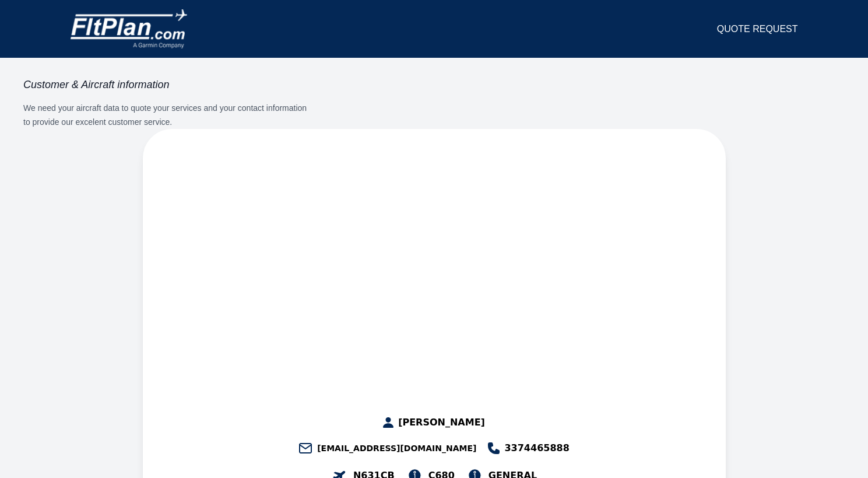 This screenshot has width=868, height=478. Describe the element at coordinates (169, 85) in the screenshot. I see `h3: Customer & Aircraft information` at that location.